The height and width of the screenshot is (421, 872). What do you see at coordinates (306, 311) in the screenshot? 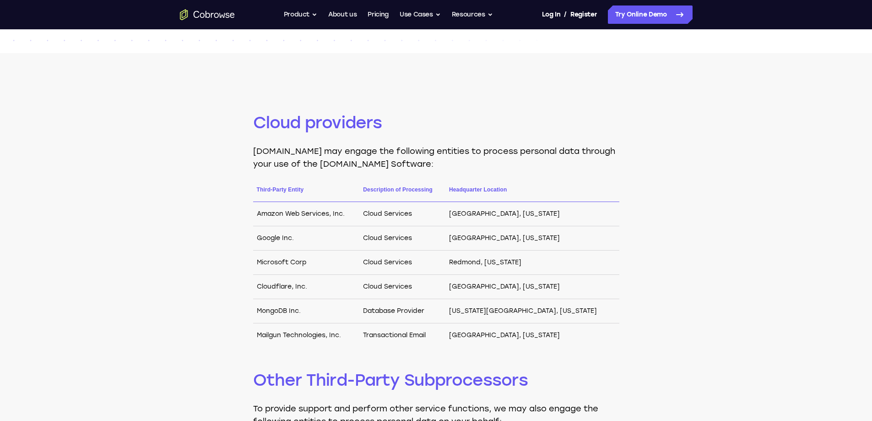
I see `td: MongoDB Inc.` at bounding box center [306, 311].